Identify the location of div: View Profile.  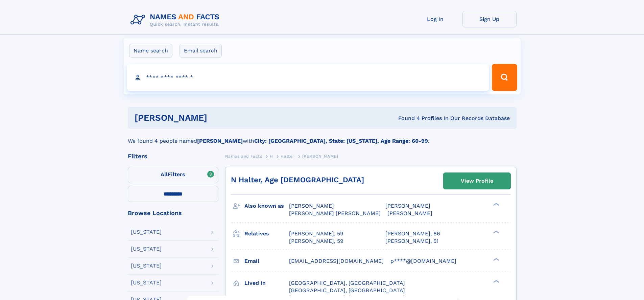
(477, 181).